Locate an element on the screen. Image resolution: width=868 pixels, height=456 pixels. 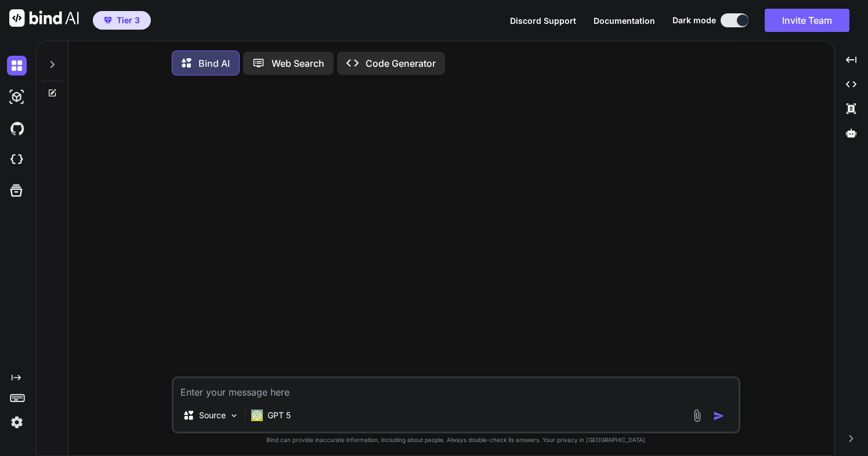
button: Discord Support is located at coordinates (543, 20).